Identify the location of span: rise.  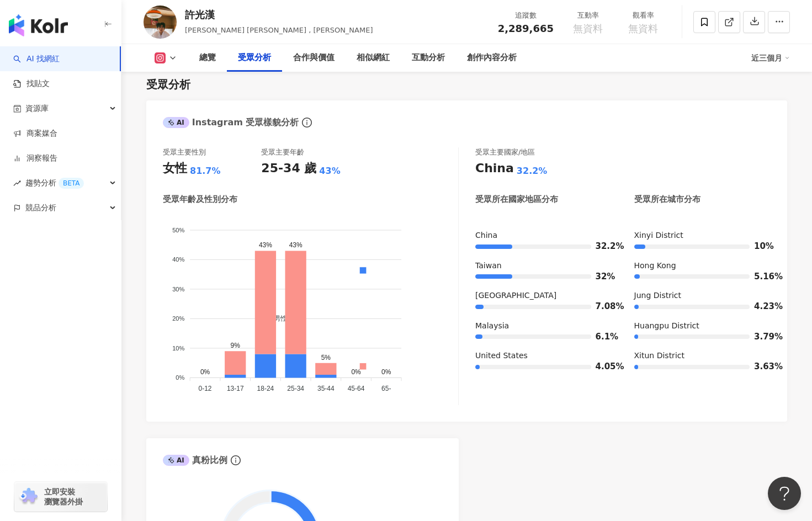
(17, 183).